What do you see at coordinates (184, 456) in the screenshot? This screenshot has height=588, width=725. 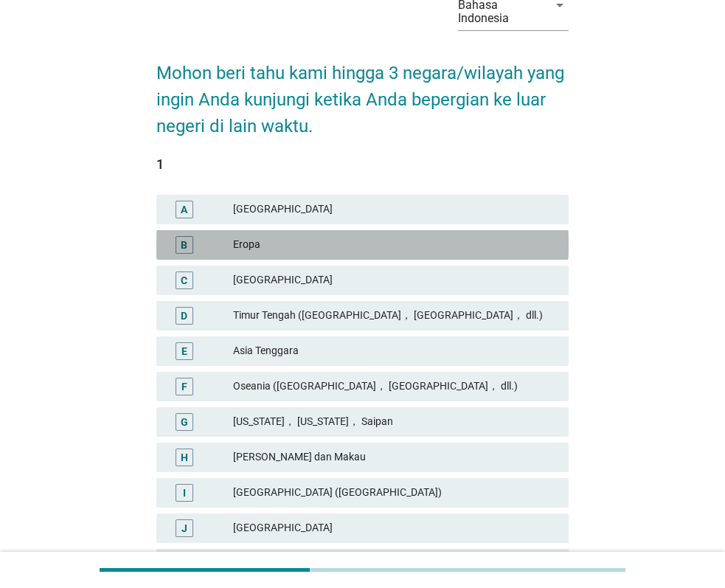 I see `div: H` at bounding box center [184, 456].